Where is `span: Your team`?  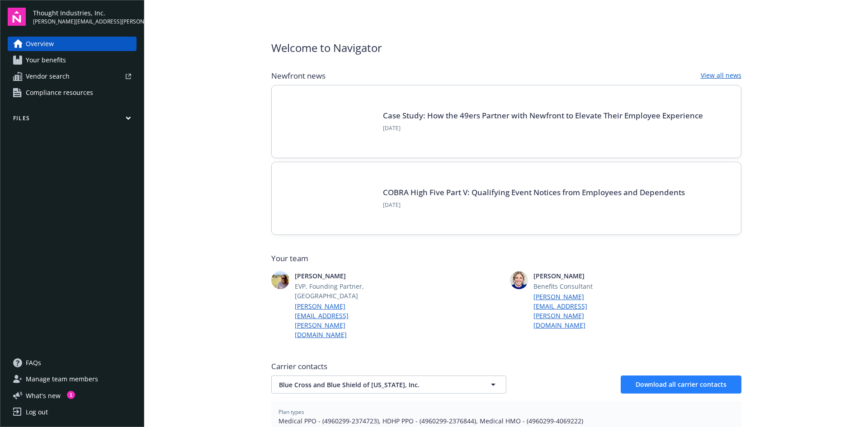 span: Your team is located at coordinates (506, 259).